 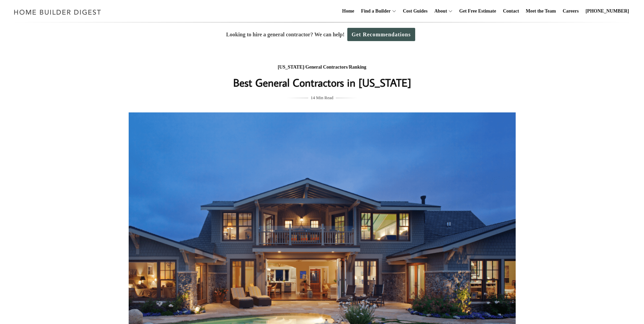 What do you see at coordinates (511, 11) in the screenshot?
I see `a: Contact` at bounding box center [511, 11].